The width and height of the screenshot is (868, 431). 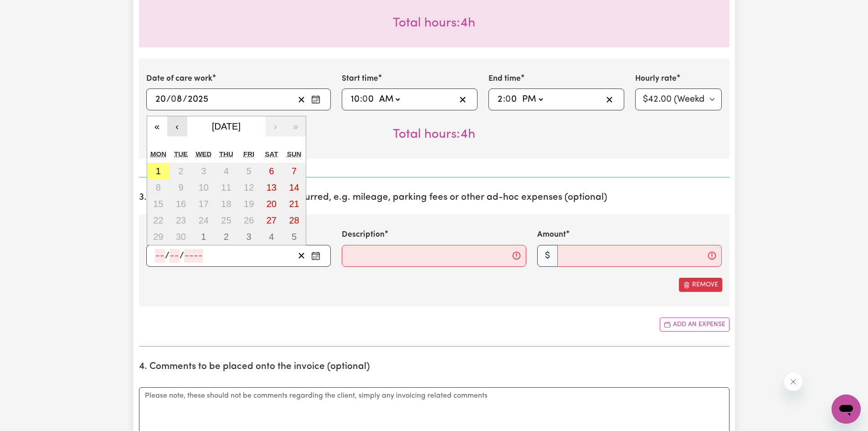 I want to click on button: September 11, 2025, so click(x=227, y=187).